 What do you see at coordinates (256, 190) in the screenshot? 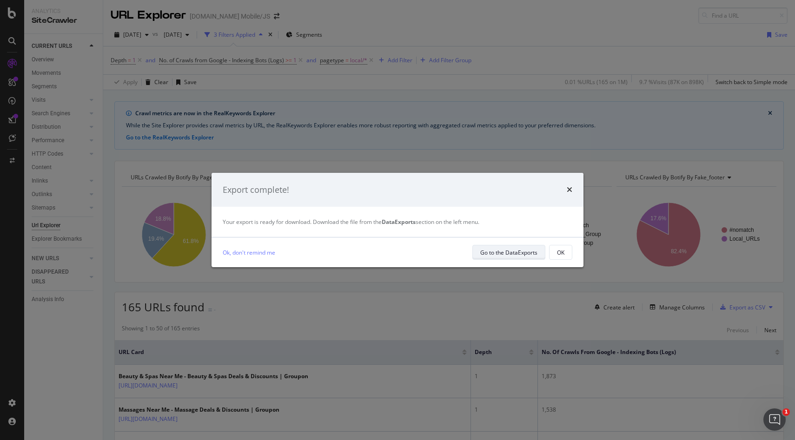
I see `div: Export complete!` at bounding box center [256, 190].